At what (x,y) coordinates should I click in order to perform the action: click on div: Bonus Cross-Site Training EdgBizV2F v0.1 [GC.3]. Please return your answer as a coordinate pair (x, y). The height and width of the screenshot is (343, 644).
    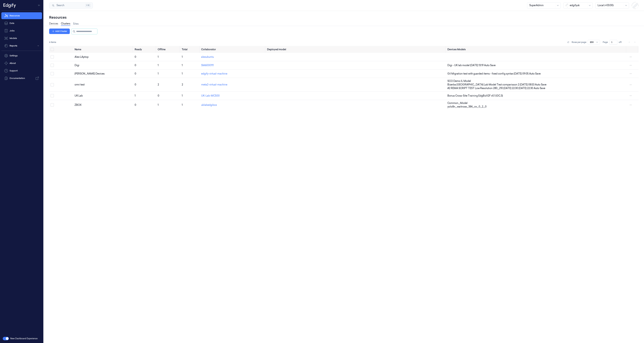
    Looking at the image, I should click on (536, 96).